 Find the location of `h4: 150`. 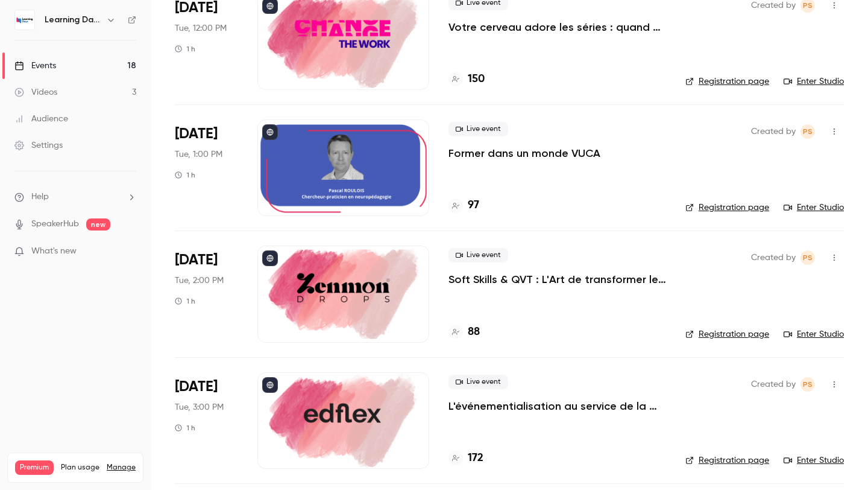

h4: 150 is located at coordinates (476, 79).